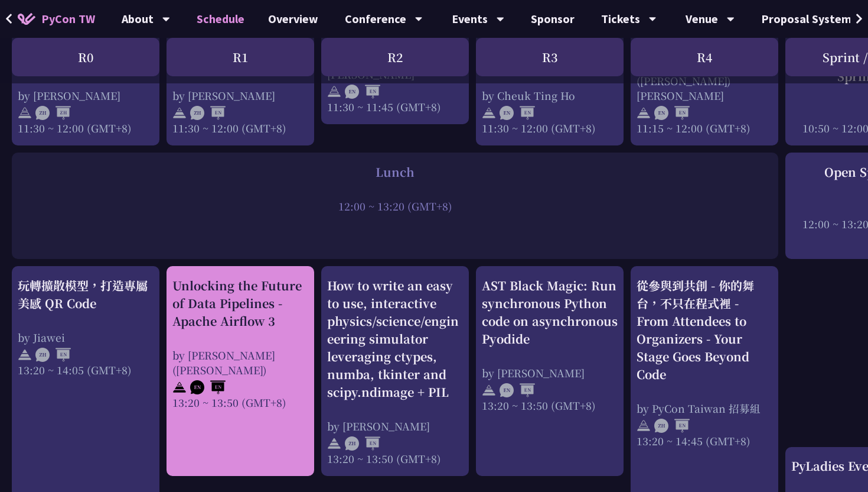 The height and width of the screenshot is (492, 868). Describe the element at coordinates (86, 369) in the screenshot. I see `div: 13:20 ~ 14:05 (GMT+8)` at that location.